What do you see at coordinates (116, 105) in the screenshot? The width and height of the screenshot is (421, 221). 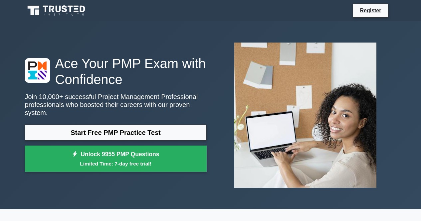 I see `p: Join 10,000+ successful Project Management Professional professionals who boosted their careers w...` at bounding box center [116, 105].